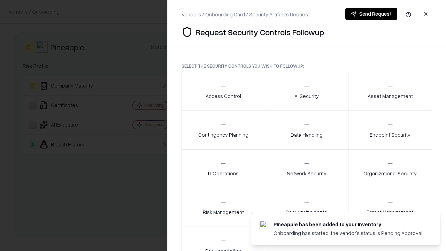 Image resolution: width=446 pixels, height=251 pixels. I want to click on button: AI Security, so click(307, 91).